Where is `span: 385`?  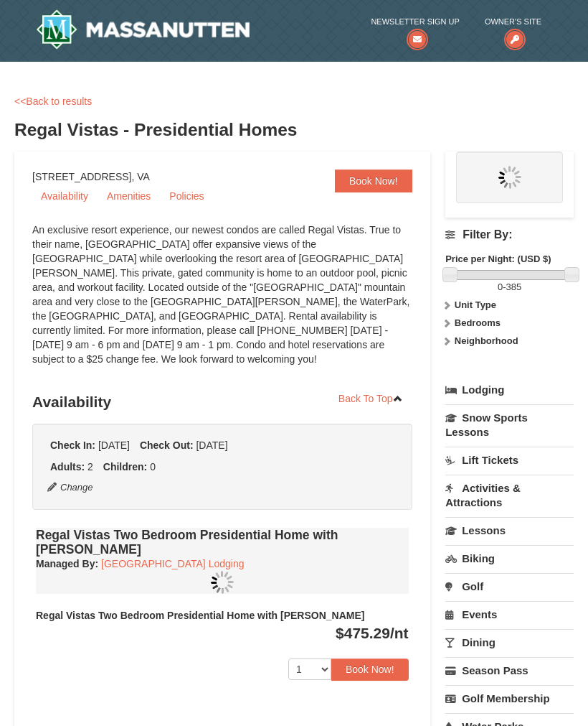 span: 385 is located at coordinates (515, 287).